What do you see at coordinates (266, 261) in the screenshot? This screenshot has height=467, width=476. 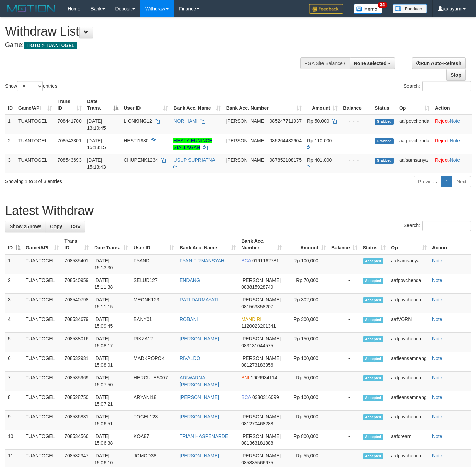 I see `span: Copy 0191162781 to clipboard` at bounding box center [266, 261].